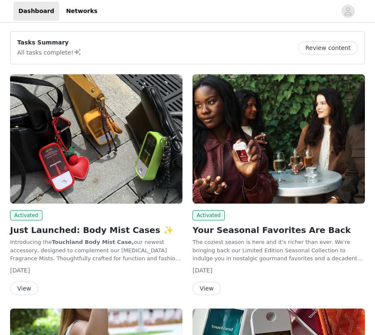  Describe the element at coordinates (279, 250) in the screenshot. I see `p: The coziest season is here and it's richer than ever. We're bringing back our Limited Edition Sea...` at that location.